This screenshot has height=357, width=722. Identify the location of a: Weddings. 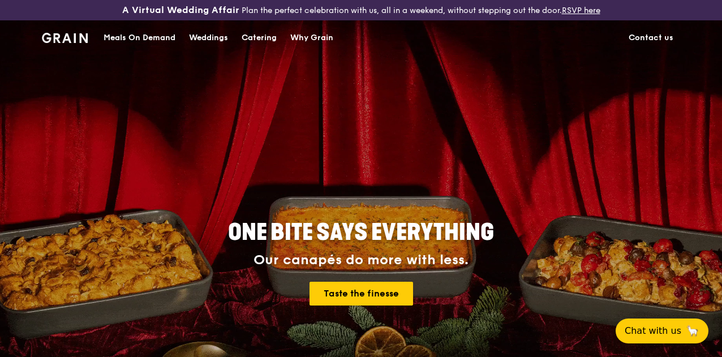
(208, 38).